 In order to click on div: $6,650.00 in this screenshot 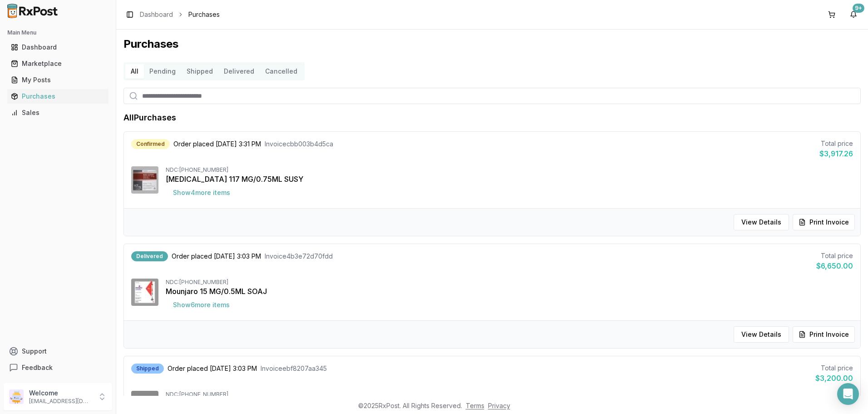, I will do `click(834, 266)`.